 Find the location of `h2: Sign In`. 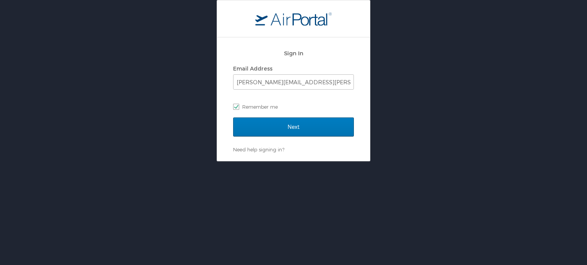

h2: Sign In is located at coordinates (293, 53).